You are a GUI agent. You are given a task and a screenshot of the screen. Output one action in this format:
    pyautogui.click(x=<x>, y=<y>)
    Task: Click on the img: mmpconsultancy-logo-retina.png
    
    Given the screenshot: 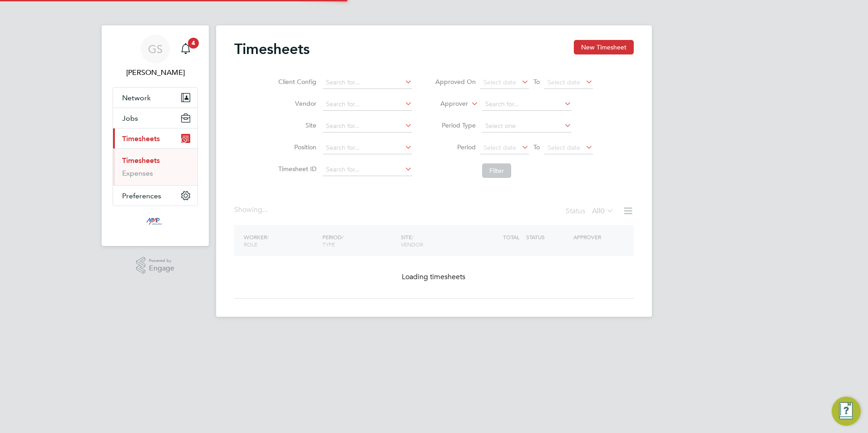 What is the action you would take?
    pyautogui.click(x=155, y=223)
    